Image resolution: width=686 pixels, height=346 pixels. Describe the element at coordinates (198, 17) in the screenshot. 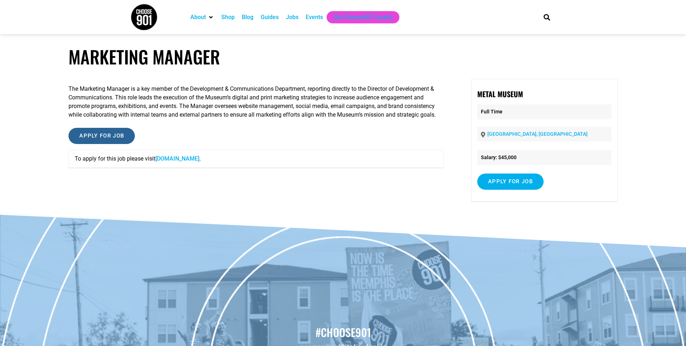

I see `a: About` at that location.